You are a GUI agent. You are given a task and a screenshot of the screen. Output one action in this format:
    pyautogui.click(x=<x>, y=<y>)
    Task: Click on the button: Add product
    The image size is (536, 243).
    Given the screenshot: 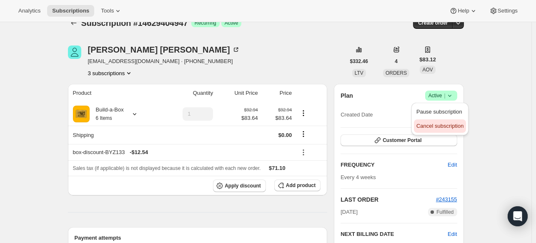 What is the action you would take?
    pyautogui.click(x=297, y=185)
    